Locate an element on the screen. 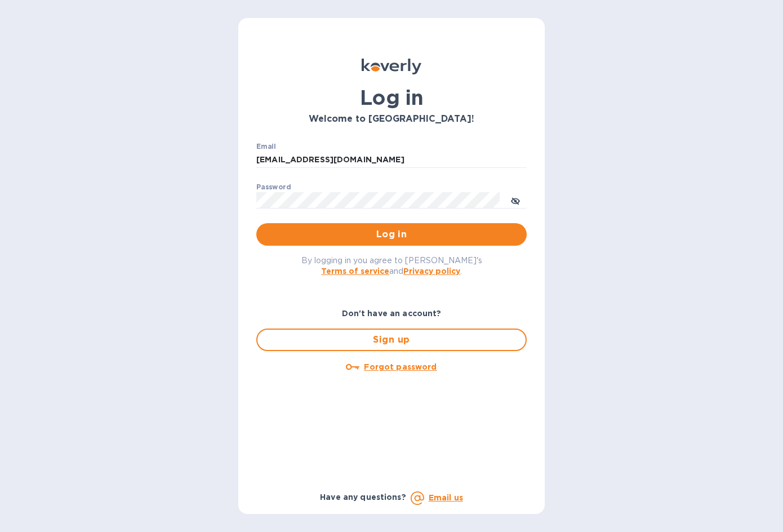 The width and height of the screenshot is (783, 532). label: Email is located at coordinates (266, 147).